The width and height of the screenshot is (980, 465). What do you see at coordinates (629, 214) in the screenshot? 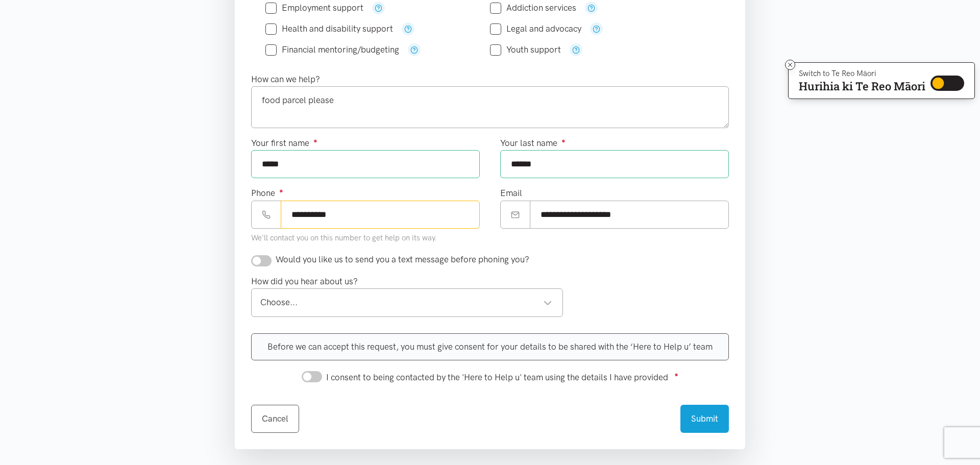
I see `input: Email` at bounding box center [629, 214].